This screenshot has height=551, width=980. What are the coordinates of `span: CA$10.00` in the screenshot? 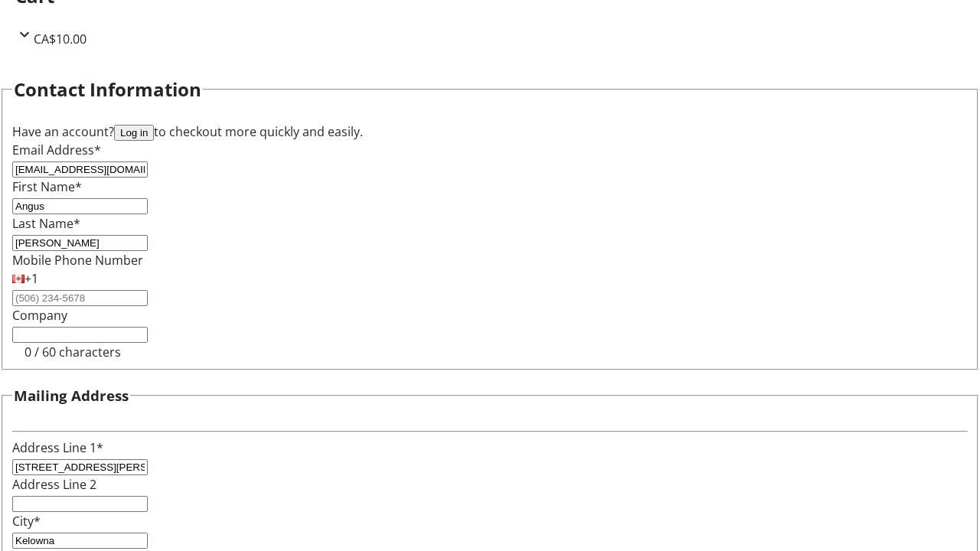 It's located at (60, 39).